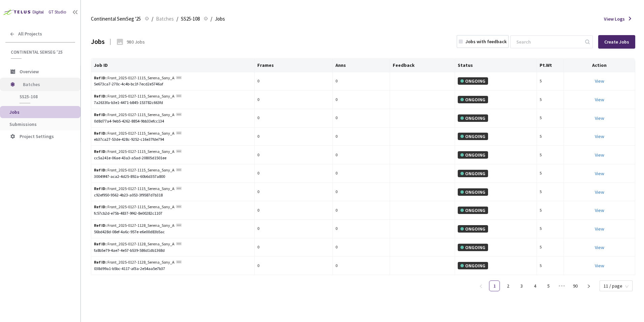 This screenshot has width=644, height=322. Describe the element at coordinates (98, 42) in the screenshot. I see `div: Jobs` at that location.